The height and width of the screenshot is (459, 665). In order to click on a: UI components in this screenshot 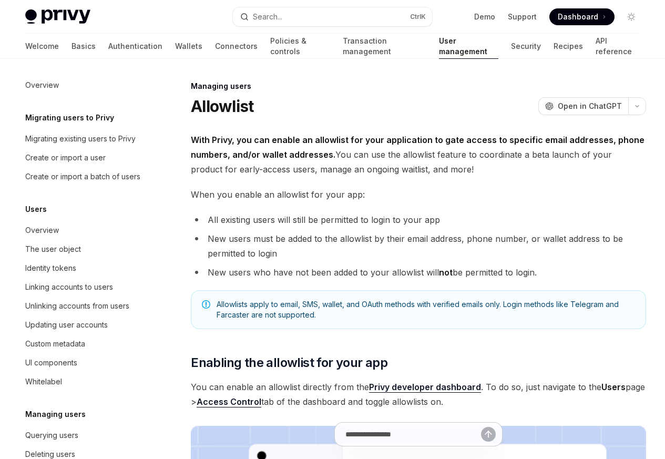, I will do `click(84, 363)`.